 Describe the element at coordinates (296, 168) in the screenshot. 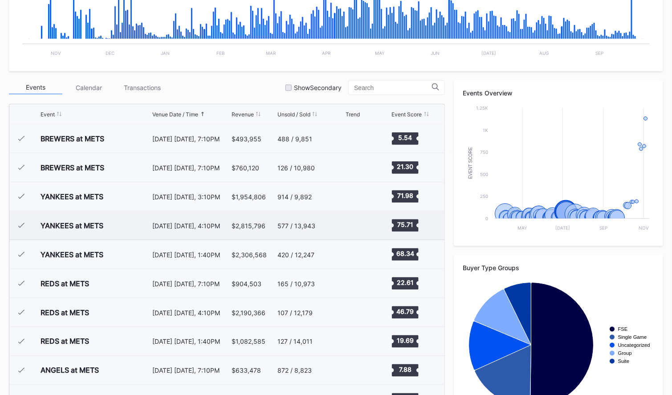

I see `div: 126 / 10,980` at that location.